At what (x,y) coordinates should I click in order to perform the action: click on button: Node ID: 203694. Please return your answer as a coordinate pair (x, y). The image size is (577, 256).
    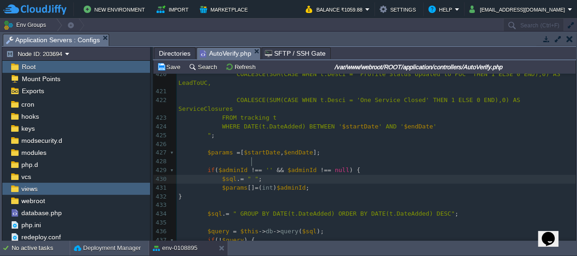
    Looking at the image, I should click on (35, 54).